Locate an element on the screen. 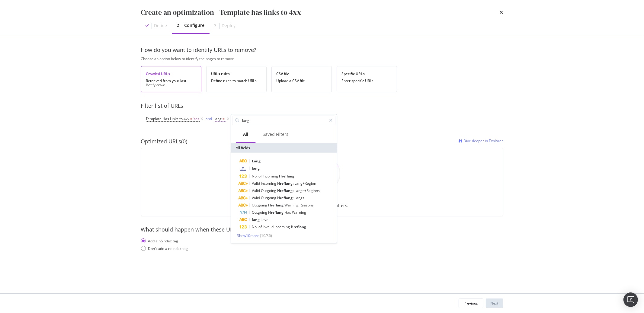 The image size is (644, 313). span: Langs+Regions is located at coordinates (307, 190).